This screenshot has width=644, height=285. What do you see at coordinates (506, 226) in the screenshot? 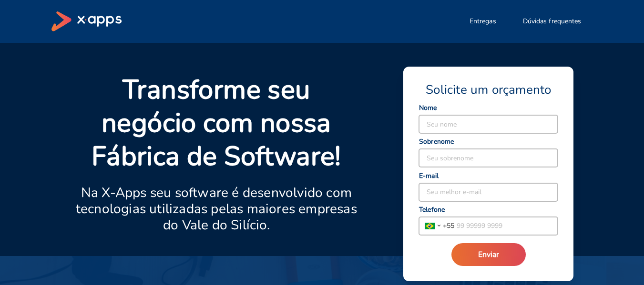
I see `input: 99 99999 9999` at bounding box center [506, 226].